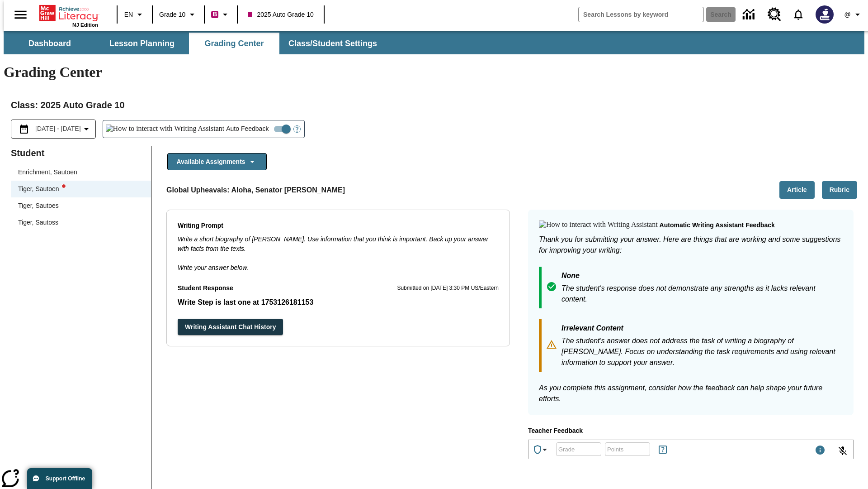 This screenshot has width=868, height=489. Describe the element at coordinates (50, 43) in the screenshot. I see `span: Dashboard` at that location.